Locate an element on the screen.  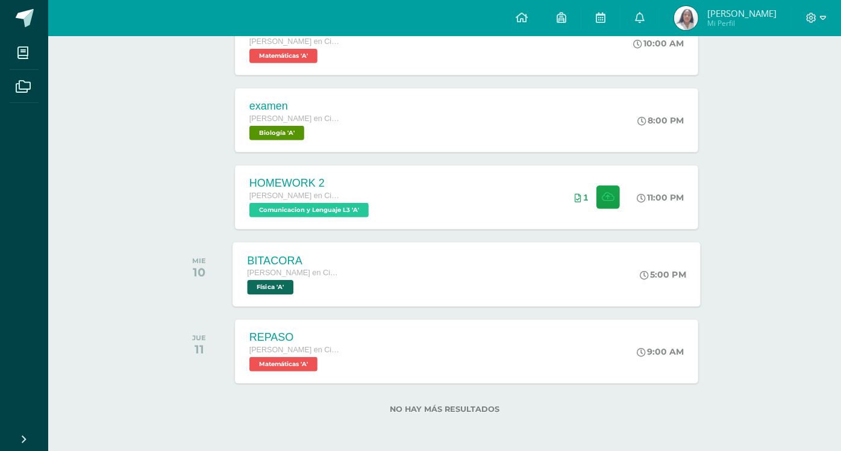
div: 5:00 PM is located at coordinates (663, 275).